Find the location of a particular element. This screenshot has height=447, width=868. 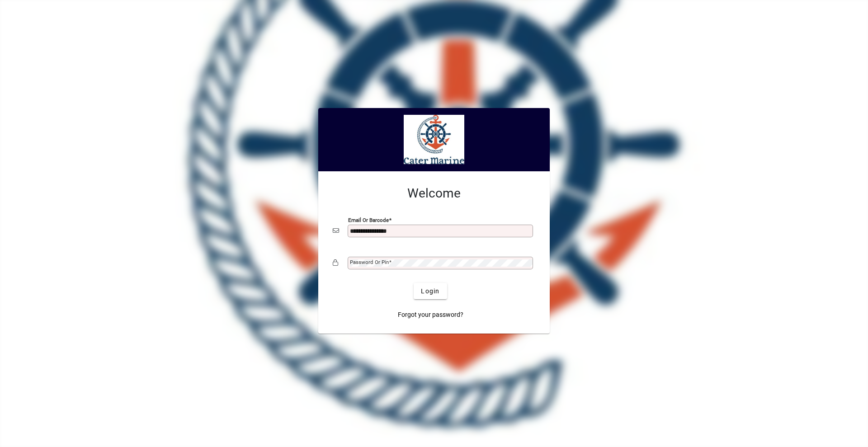

mat-label: Password or Pin is located at coordinates (370, 262).